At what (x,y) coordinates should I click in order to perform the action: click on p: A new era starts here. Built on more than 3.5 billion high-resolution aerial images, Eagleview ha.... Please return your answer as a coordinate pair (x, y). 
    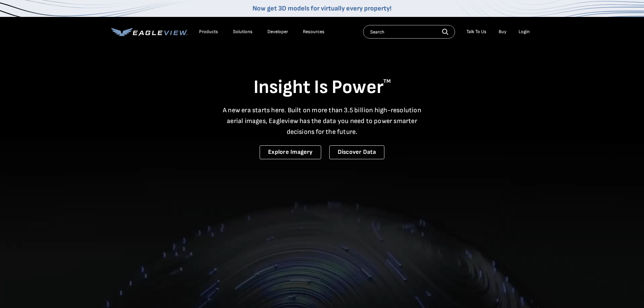
    Looking at the image, I should click on (322, 121).